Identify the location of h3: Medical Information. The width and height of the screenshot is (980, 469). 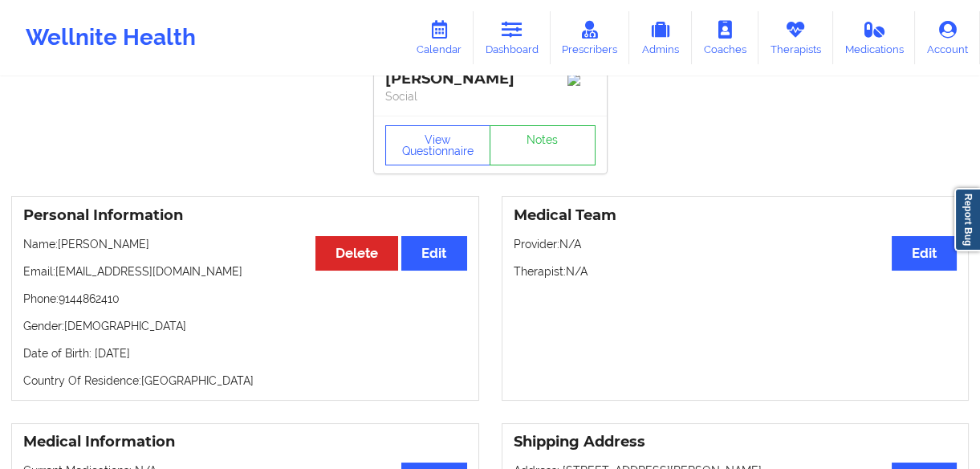
(245, 442).